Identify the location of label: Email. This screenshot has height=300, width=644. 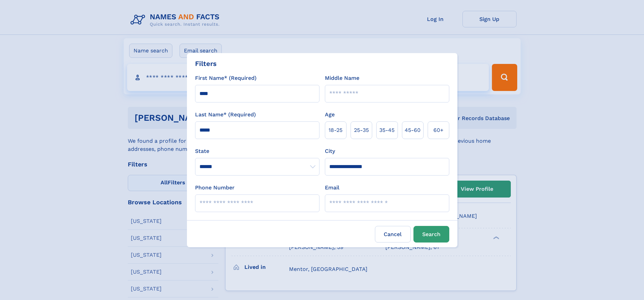
(332, 188).